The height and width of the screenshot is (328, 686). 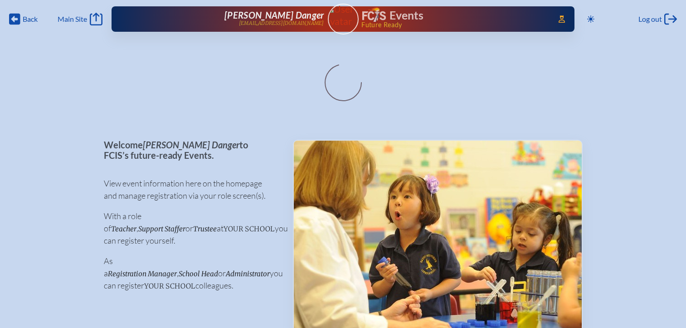 What do you see at coordinates (191, 273) in the screenshot?
I see `p: As a , or you can register colleagues.` at bounding box center [191, 273].